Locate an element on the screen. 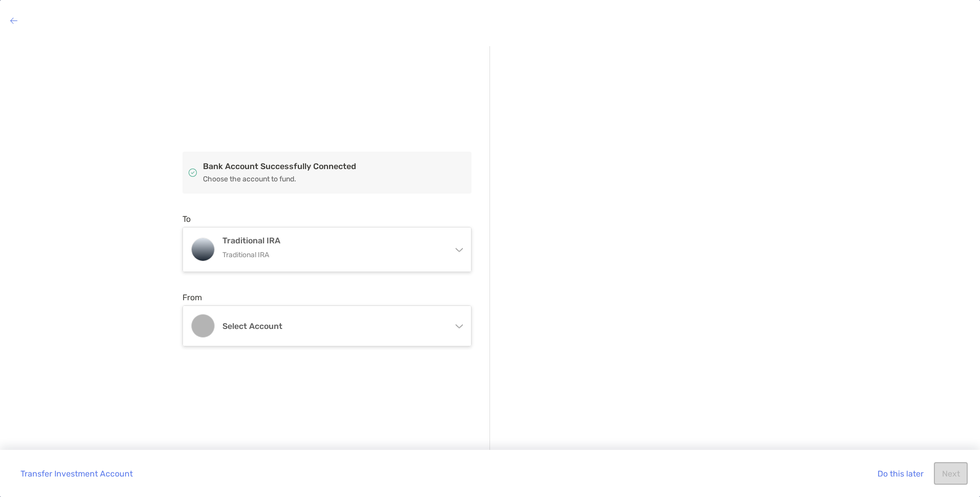 This screenshot has height=497, width=980. label: From is located at coordinates (192, 298).